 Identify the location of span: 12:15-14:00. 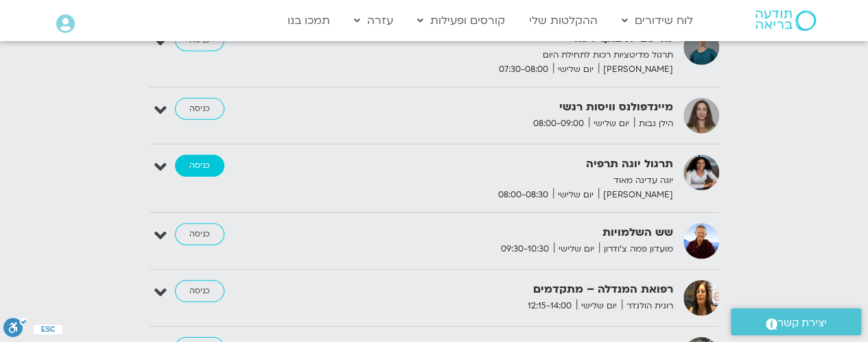
(549, 306).